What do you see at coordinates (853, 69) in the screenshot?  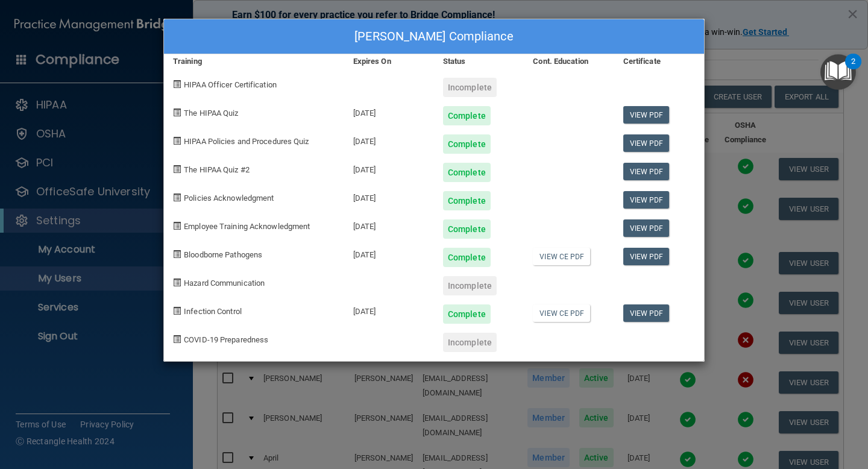 I see `div: 2` at bounding box center [853, 69].